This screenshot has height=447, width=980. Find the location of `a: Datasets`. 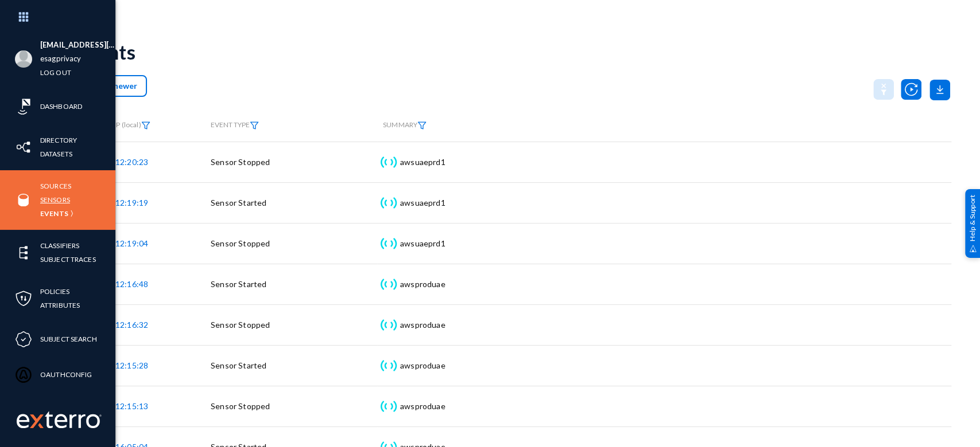

a: Datasets is located at coordinates (56, 154).